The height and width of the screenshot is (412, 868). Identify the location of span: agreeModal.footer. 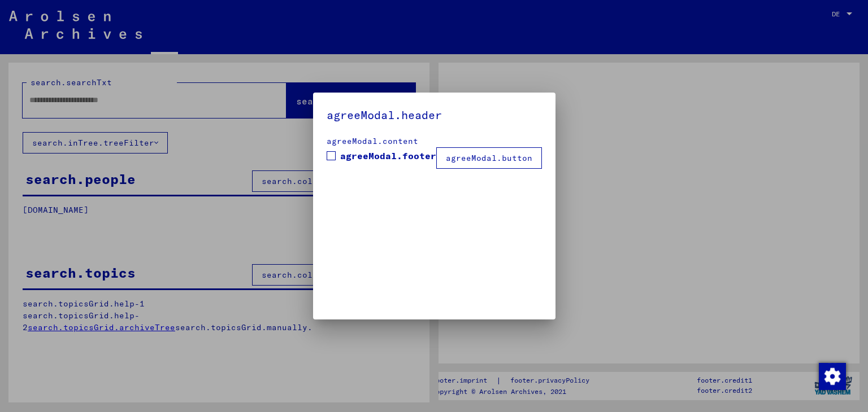
(389, 156).